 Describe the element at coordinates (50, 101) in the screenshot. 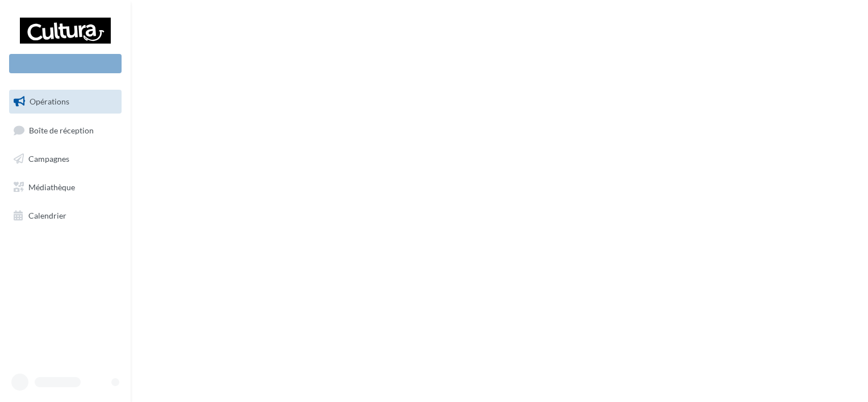

I see `span: Opérations` at that location.